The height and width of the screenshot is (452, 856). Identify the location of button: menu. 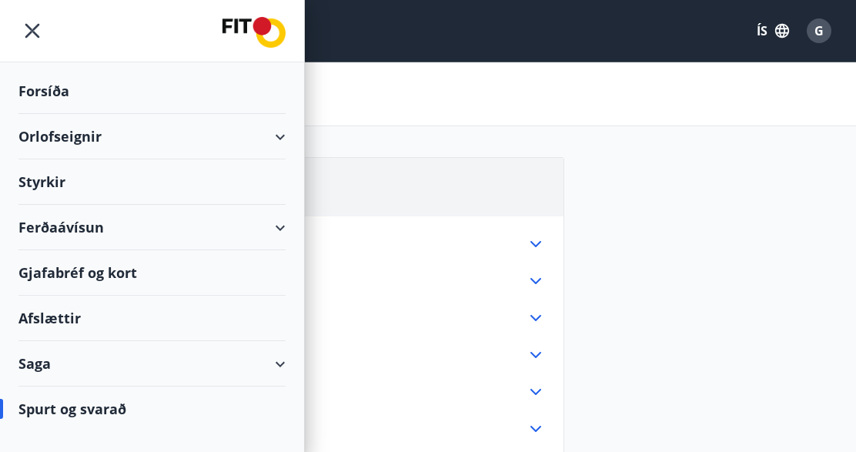
(32, 31).